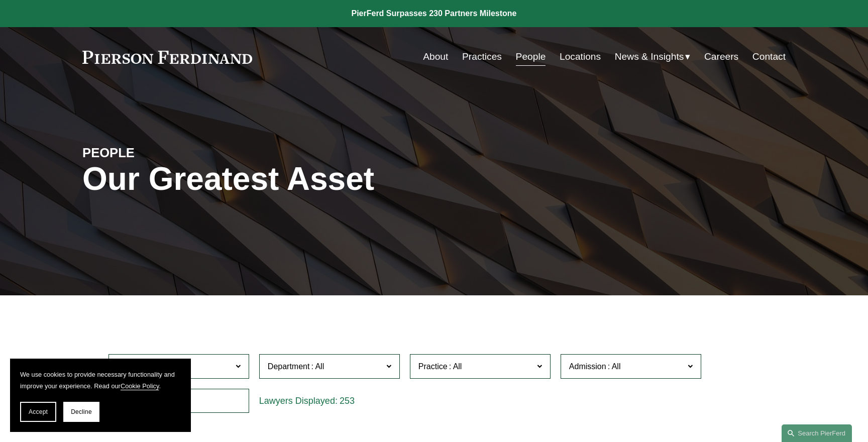 The width and height of the screenshot is (868, 442). I want to click on a: Cookie Policy, so click(140, 386).